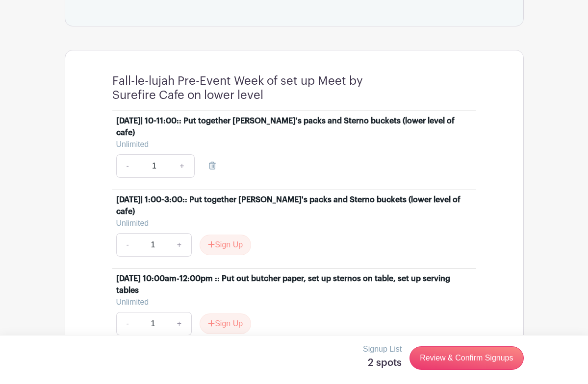 Image resolution: width=588 pixels, height=384 pixels. I want to click on h4: Fall-le-lujah Pre-Event Week of set up Meet by Surefire Cafe on lower level, so click(247, 88).